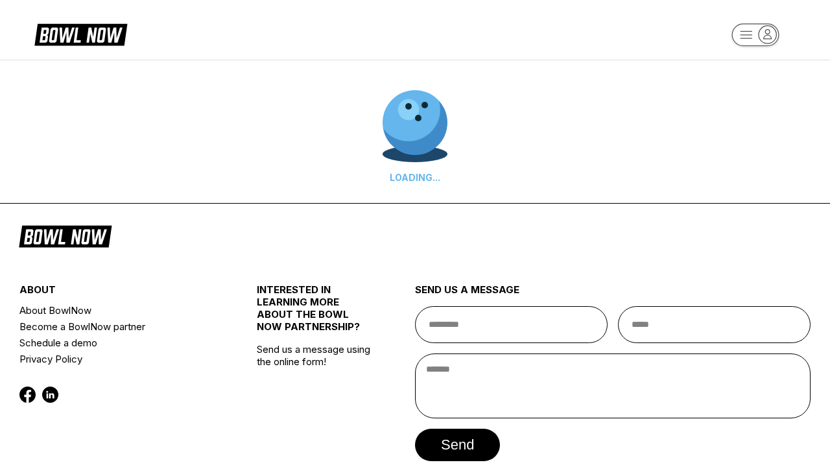 The height and width of the screenshot is (467, 830). I want to click on a: Become a BowlNow partner, so click(118, 326).